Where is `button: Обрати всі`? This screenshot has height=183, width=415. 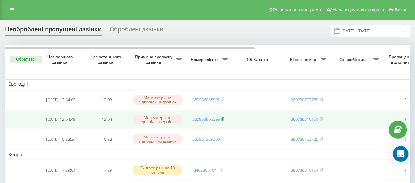
button: Обрати всі is located at coordinates (26, 60).